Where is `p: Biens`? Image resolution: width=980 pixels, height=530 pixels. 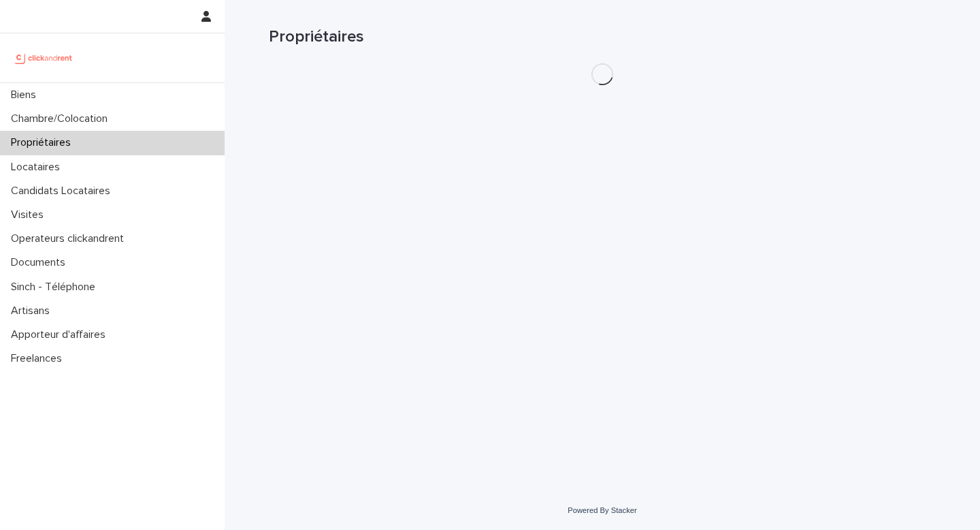
p: Biens is located at coordinates (26, 95).